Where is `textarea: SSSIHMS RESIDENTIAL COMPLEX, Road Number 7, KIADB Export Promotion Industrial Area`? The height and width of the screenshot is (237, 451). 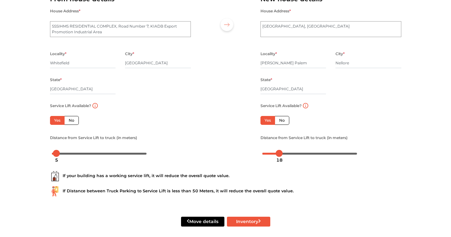
textarea: SSSIHMS RESIDENTIAL COMPLEX, Road Number 7, KIADB Export Promotion Industrial Area is located at coordinates (120, 29).